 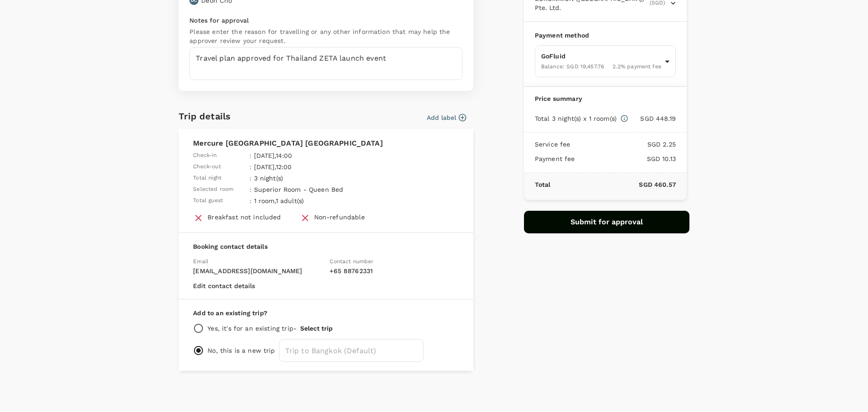 What do you see at coordinates (606, 35) in the screenshot?
I see `p: Payment method` at bounding box center [606, 35].